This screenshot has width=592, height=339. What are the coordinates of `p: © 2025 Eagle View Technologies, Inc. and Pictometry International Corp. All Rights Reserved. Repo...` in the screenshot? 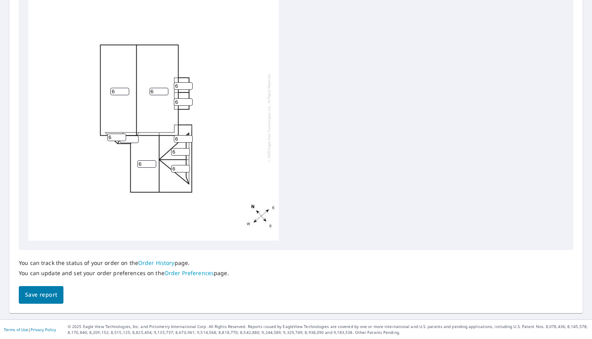 It's located at (328, 329).